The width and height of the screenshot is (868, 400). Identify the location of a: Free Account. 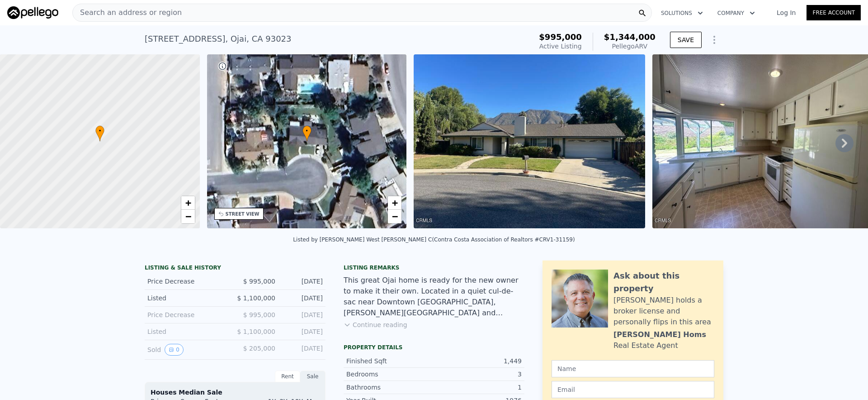
(834, 12).